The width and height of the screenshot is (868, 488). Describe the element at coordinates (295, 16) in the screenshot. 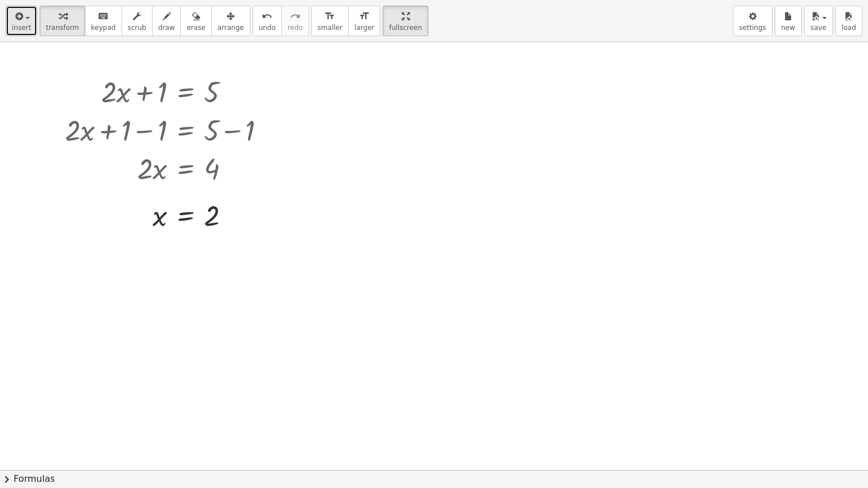

I see `i: redo` at that location.